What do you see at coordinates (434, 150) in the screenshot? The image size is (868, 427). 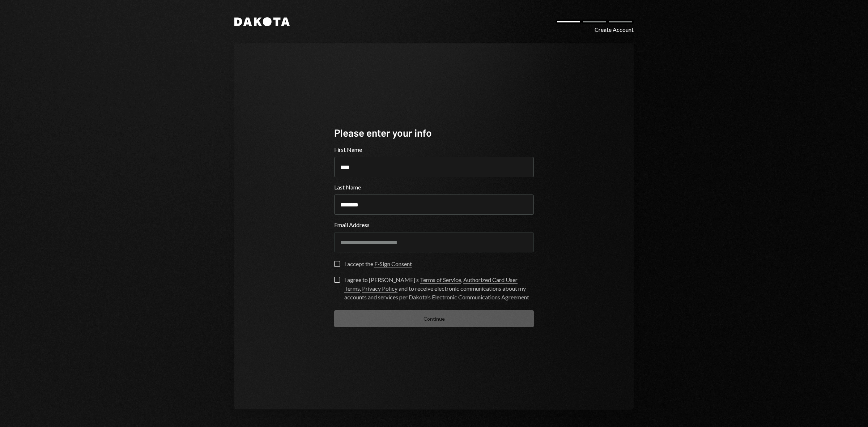 I see `label: First Name` at bounding box center [434, 150].